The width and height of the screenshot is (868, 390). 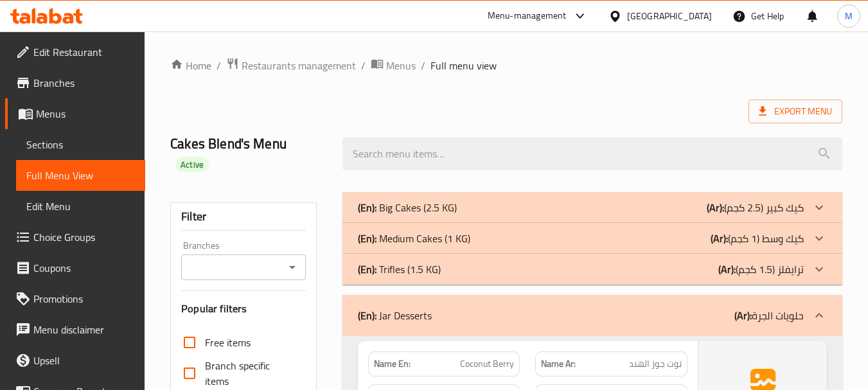 What do you see at coordinates (399, 270) in the screenshot?
I see `p: Trifles (1.5 KG)` at bounding box center [399, 270].